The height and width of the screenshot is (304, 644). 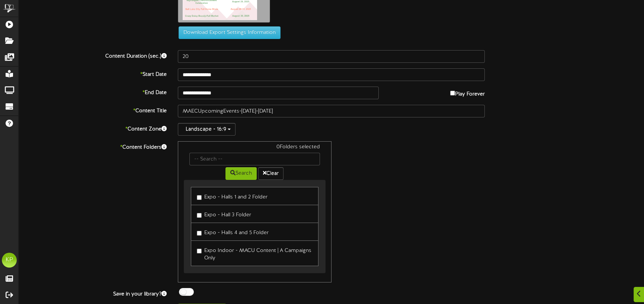 I want to click on label: Expo Indoor - MACU Content | A Campaigns Only, so click(x=254, y=253).